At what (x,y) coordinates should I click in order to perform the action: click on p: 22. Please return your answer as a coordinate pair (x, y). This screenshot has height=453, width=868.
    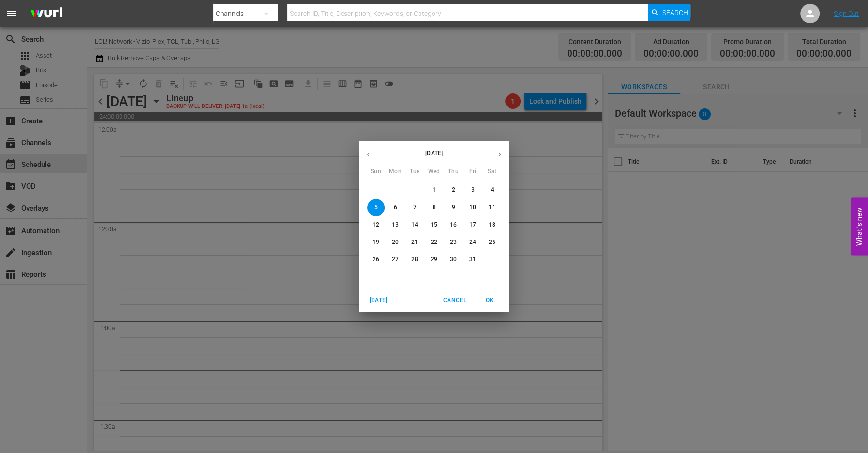
    Looking at the image, I should click on (434, 242).